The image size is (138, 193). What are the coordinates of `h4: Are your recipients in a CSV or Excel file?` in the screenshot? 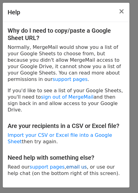 It's located at (66, 126).